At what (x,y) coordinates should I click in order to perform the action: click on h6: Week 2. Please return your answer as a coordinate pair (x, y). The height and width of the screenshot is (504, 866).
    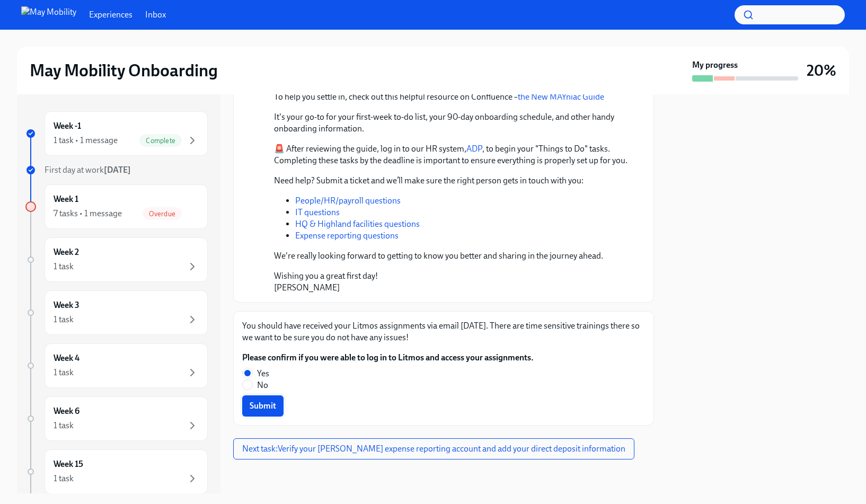
    Looking at the image, I should click on (67, 252).